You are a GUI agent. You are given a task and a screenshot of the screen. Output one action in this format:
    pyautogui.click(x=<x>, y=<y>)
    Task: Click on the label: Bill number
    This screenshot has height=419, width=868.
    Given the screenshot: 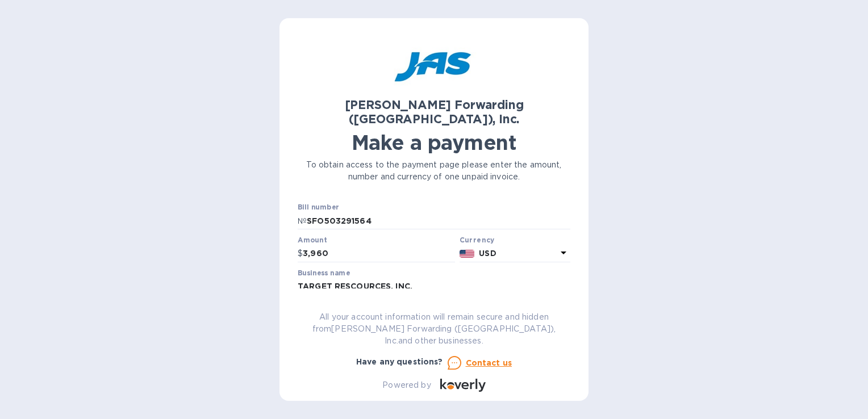 What is the action you would take?
    pyautogui.click(x=318, y=208)
    